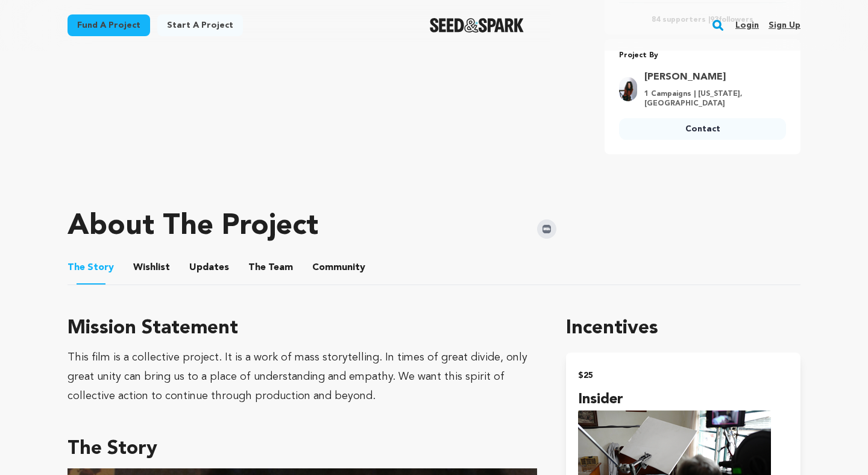 This screenshot has height=475, width=868. What do you see at coordinates (711, 77) in the screenshot?
I see `a: Goto Nilufer Lily Kaya profile` at bounding box center [711, 77].